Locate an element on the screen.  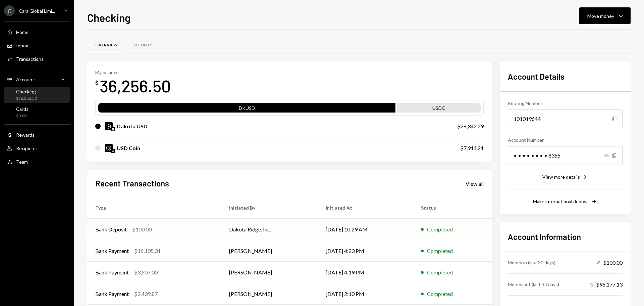
button: View more details is located at coordinates (566, 178).